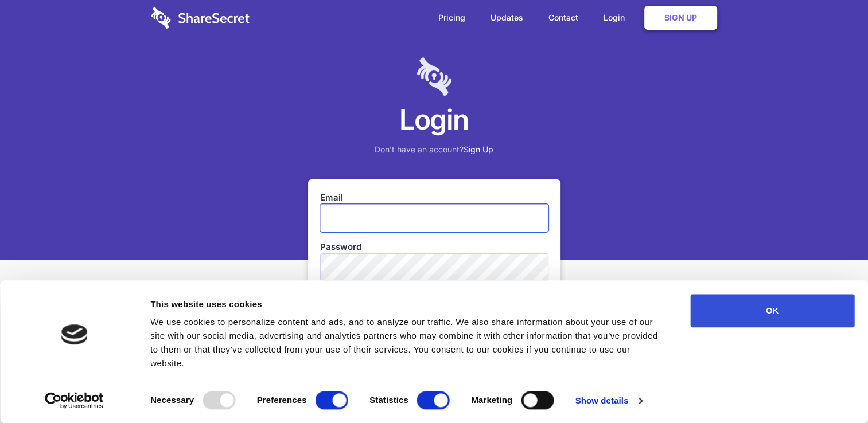 The height and width of the screenshot is (423, 868). What do you see at coordinates (282, 400) in the screenshot?
I see `strong: Preferences` at bounding box center [282, 400].